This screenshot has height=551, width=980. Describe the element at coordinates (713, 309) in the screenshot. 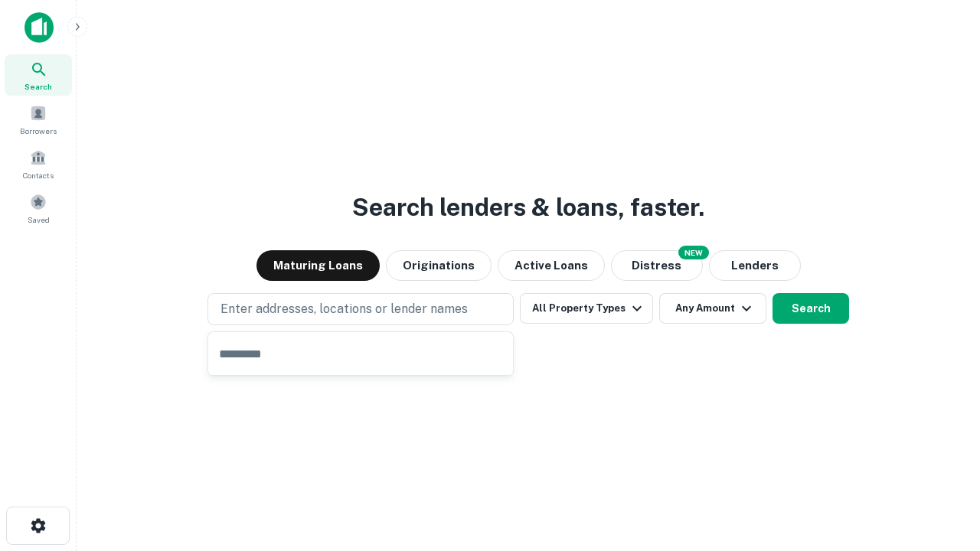

I see `button: Any Amount` at that location.